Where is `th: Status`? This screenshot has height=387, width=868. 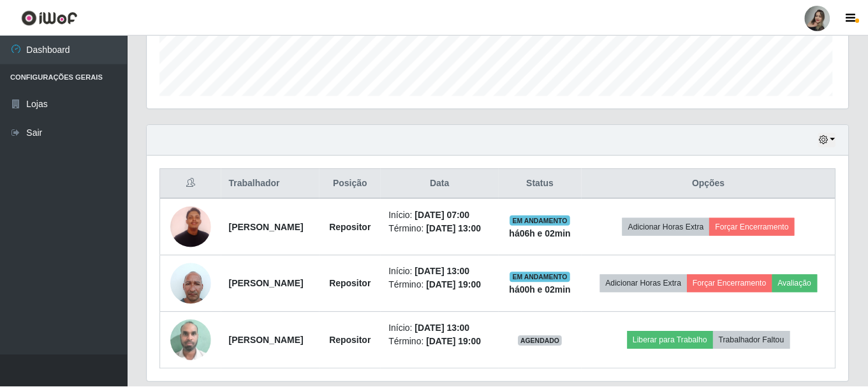
th: Status is located at coordinates (542, 183).